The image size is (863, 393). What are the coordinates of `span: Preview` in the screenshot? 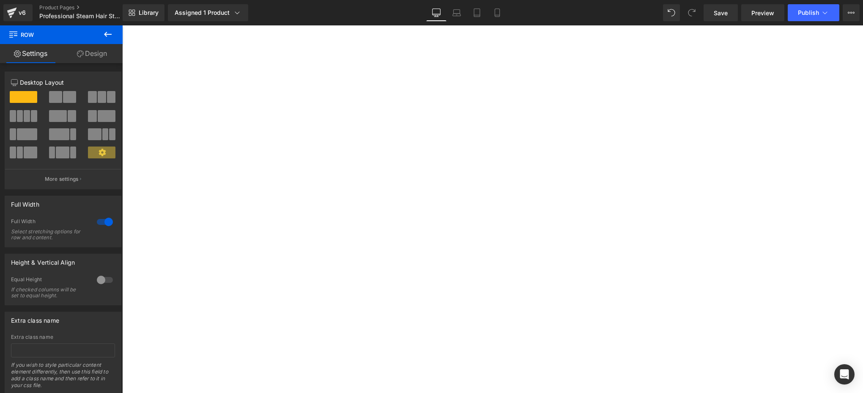 It's located at (763, 13).